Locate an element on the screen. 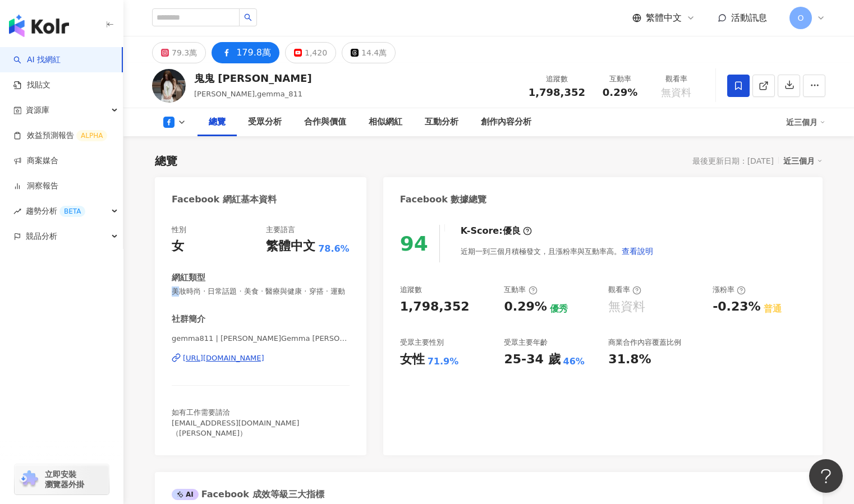 This screenshot has height=504, width=854. div: 優良 is located at coordinates (512, 230).